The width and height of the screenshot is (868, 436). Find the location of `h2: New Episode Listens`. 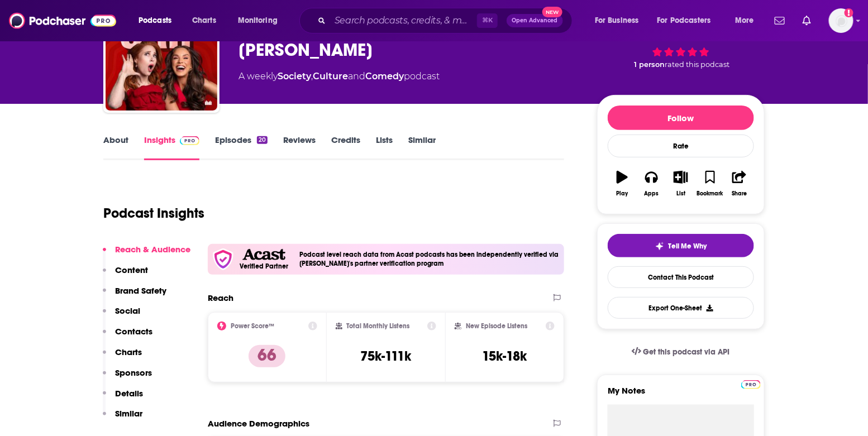

h2: New Episode Listens is located at coordinates (497, 326).